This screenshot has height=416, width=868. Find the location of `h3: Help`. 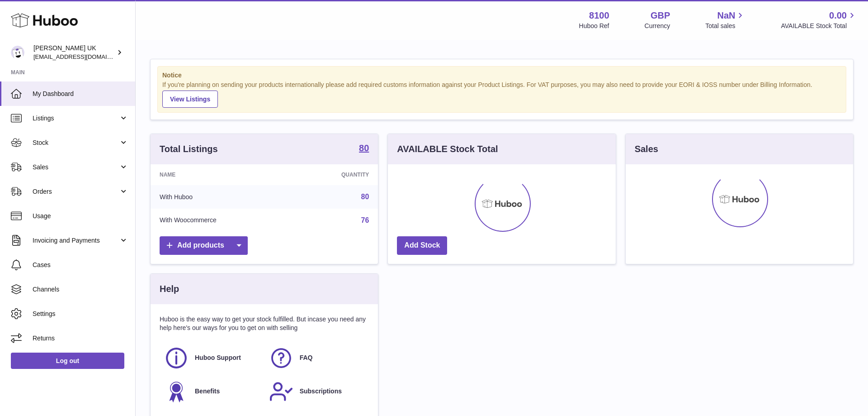

h3: Help is located at coordinates (169, 288).